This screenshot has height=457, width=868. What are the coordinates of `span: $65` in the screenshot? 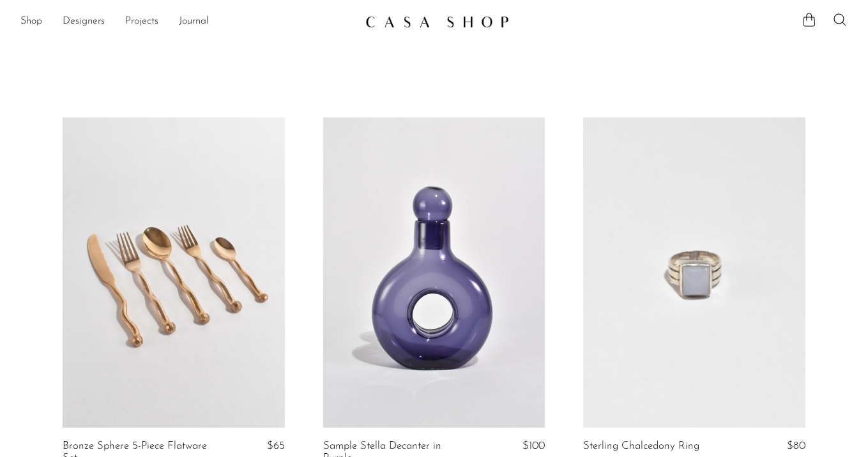 It's located at (276, 446).